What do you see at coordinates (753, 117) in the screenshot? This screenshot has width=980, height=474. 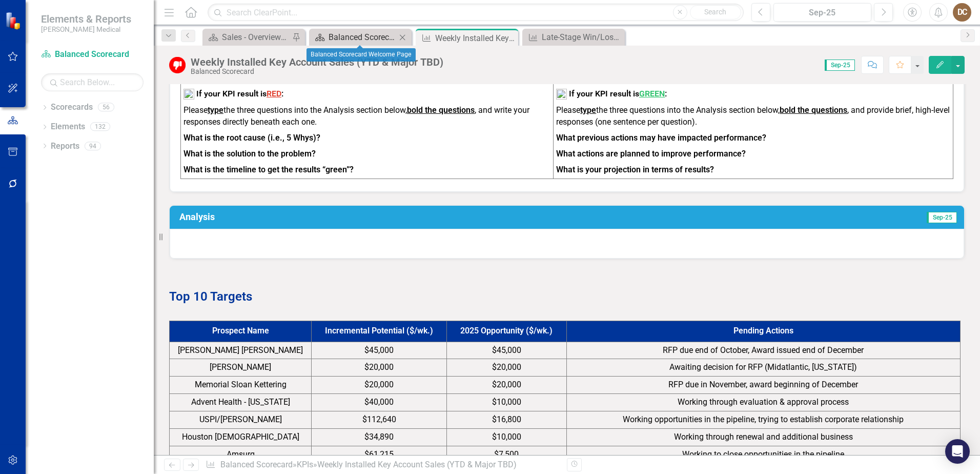 I see `p: Please the three questions into the Analysis section below, , and provide brief, high-level respo...` at bounding box center [753, 117].